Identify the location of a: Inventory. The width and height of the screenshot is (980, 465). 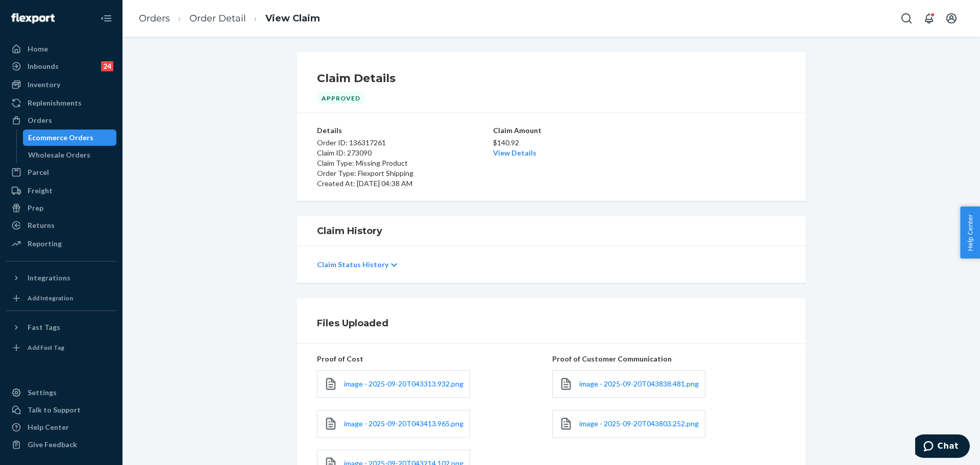
(61, 85).